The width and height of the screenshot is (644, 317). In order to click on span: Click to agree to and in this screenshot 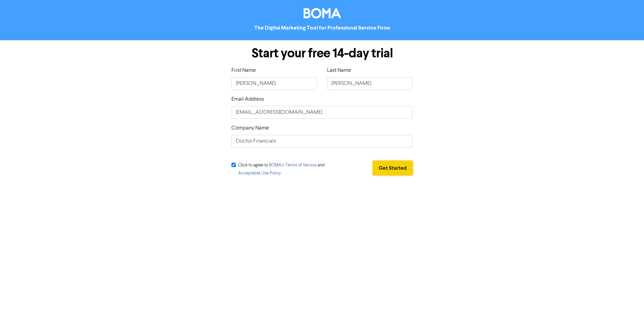, I will do `click(282, 169)`.